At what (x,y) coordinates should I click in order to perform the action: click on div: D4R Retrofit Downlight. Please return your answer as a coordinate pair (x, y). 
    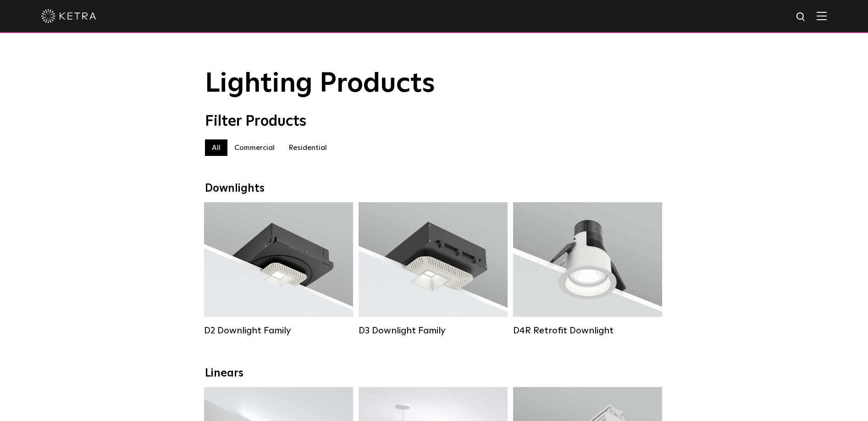
    Looking at the image, I should click on (587, 331).